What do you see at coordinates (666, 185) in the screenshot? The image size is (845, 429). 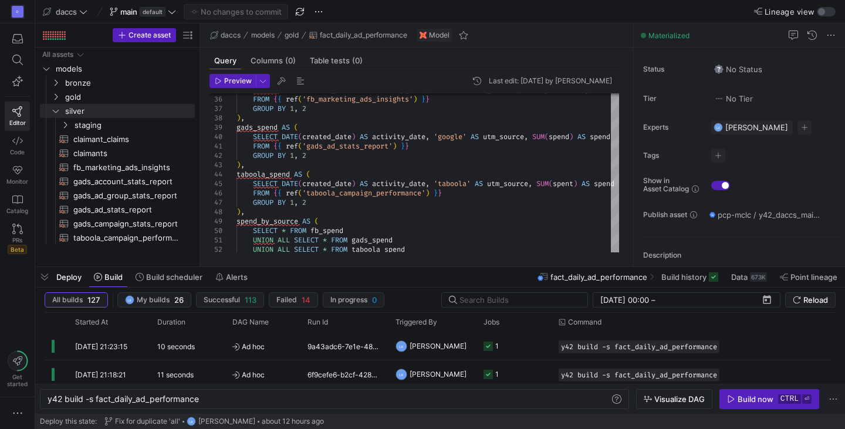 I see `span: Show in Asset Catalog` at bounding box center [666, 185].